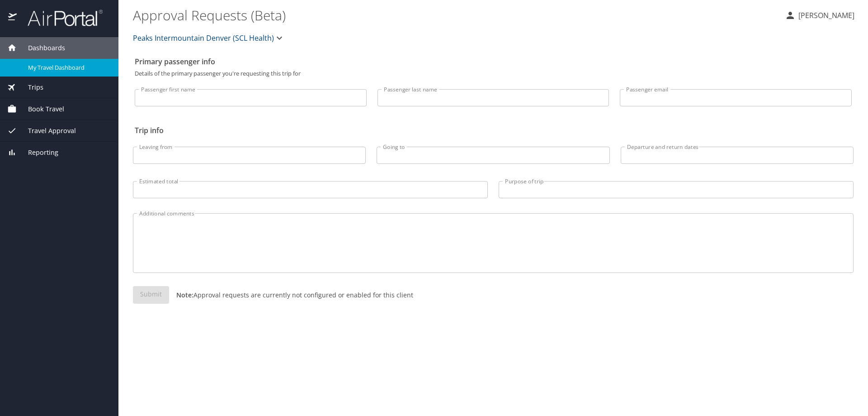 The height and width of the screenshot is (416, 868). What do you see at coordinates (455, 15) in the screenshot?
I see `h1: Approval Requests (Beta)` at bounding box center [455, 15].